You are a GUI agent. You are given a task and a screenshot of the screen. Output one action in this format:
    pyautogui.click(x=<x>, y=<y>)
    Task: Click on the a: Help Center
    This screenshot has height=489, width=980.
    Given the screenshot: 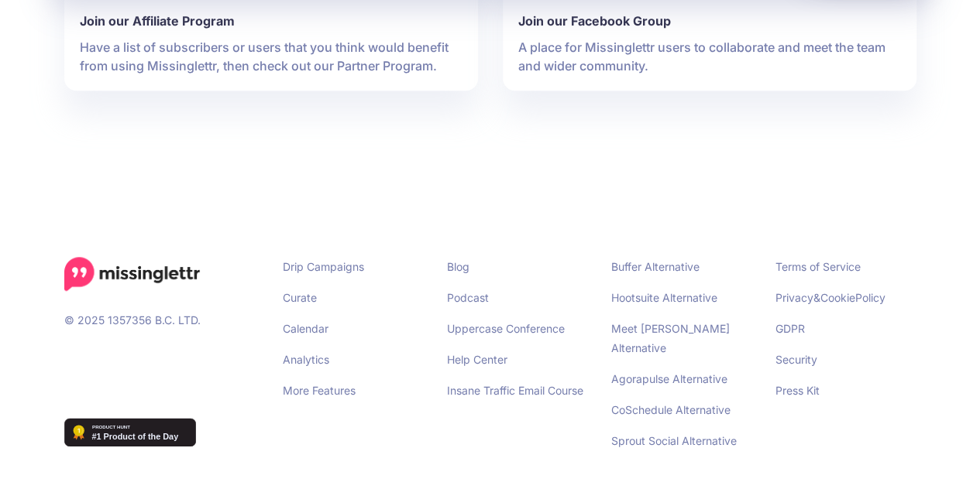 What is the action you would take?
    pyautogui.click(x=477, y=360)
    